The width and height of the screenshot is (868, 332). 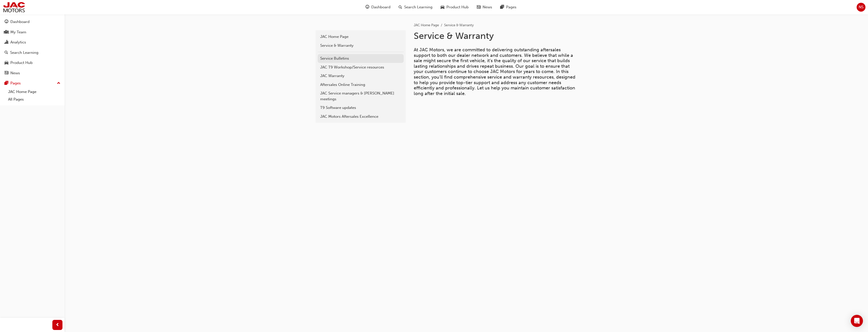 What do you see at coordinates (361, 107) in the screenshot?
I see `div: T9 Software updates` at bounding box center [361, 107].